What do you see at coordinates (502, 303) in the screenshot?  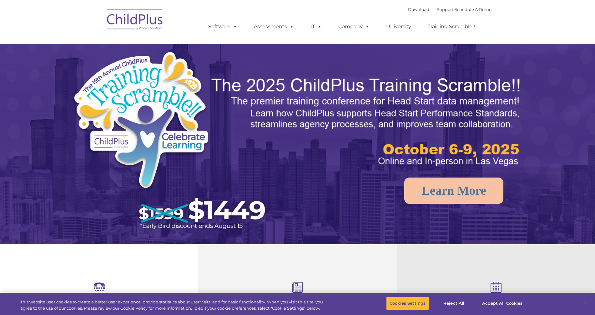 I see `button: Accept All Cookies` at bounding box center [502, 303].